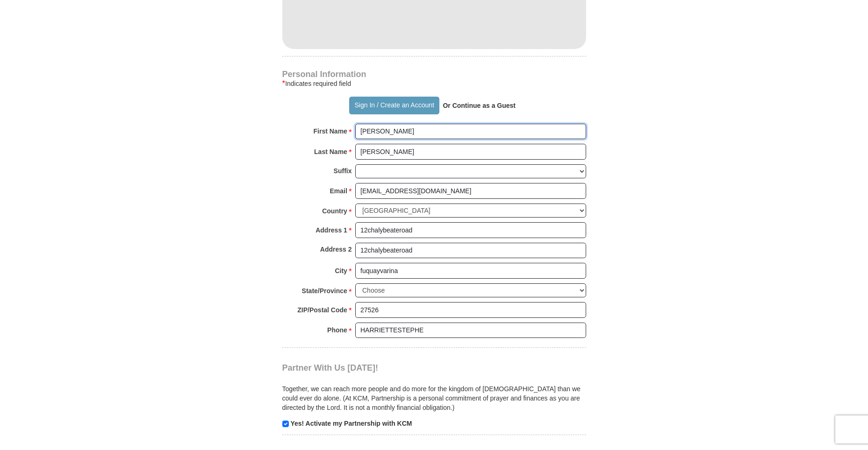 The width and height of the screenshot is (868, 450). Describe the element at coordinates (331, 230) in the screenshot. I see `strong: Address 1` at that location.